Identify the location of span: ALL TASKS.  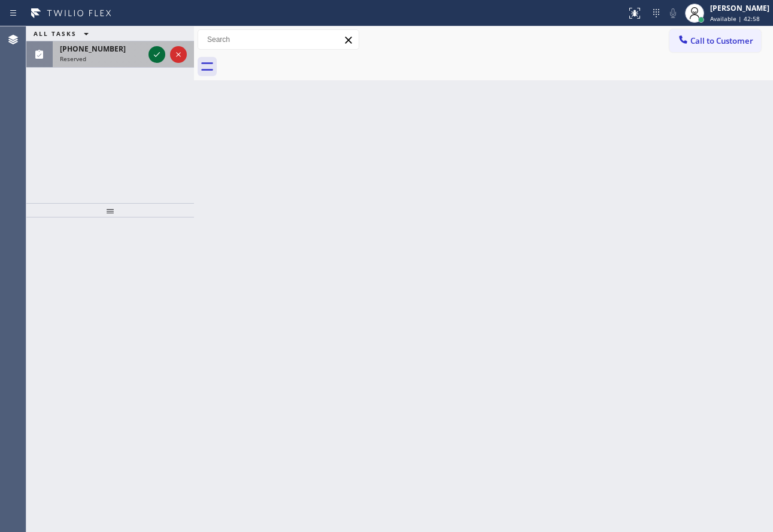
(55, 34).